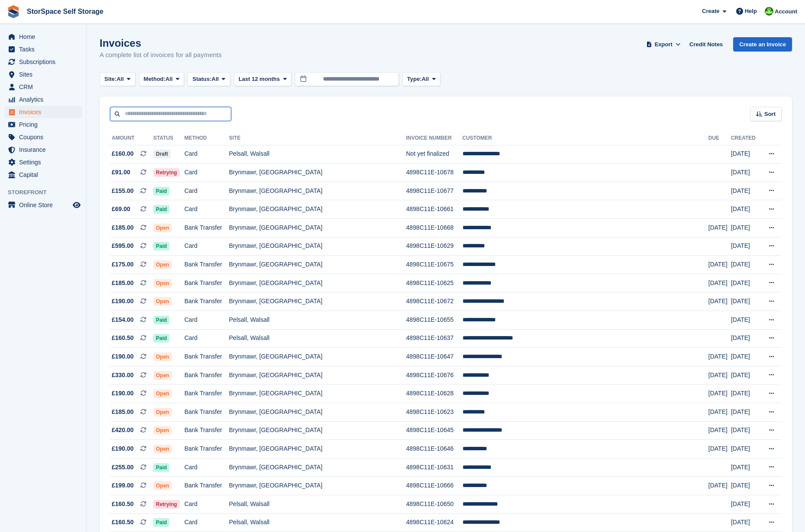 The image size is (805, 532). Describe the element at coordinates (123, 412) in the screenshot. I see `span: £185.00` at that location.